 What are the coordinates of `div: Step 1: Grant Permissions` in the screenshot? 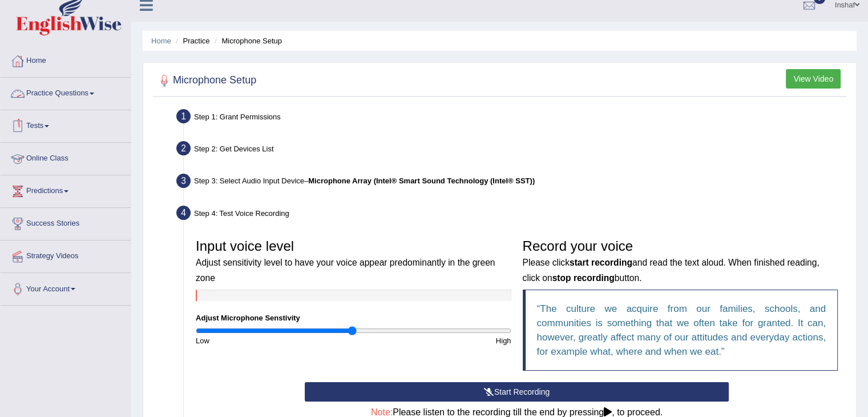 It's located at (511, 118).